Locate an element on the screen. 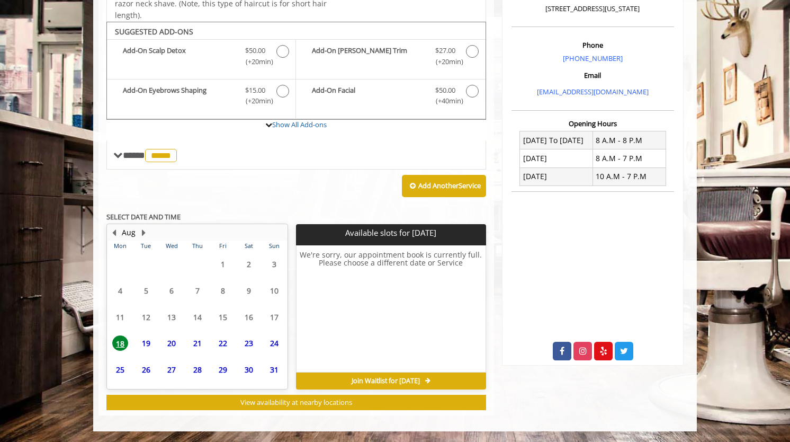  span: $27.00 is located at coordinates (446, 50).